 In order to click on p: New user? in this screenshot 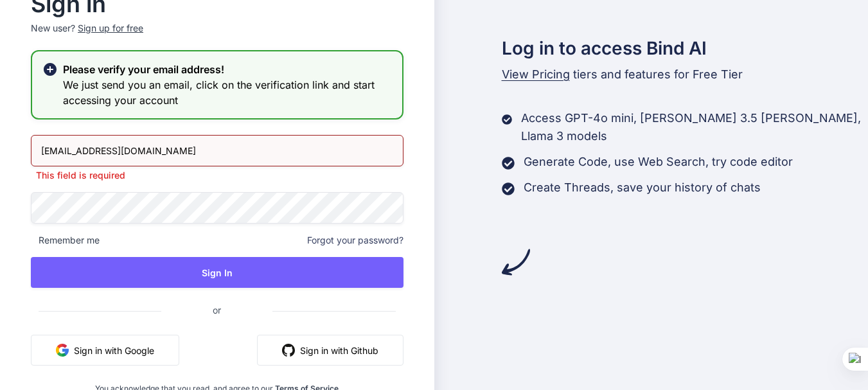, I will do `click(217, 36)`.